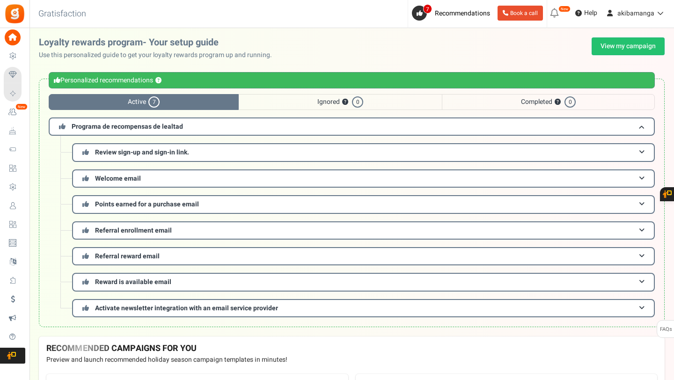  What do you see at coordinates (186, 308) in the screenshot?
I see `span: Activate newsletter integration with an email service provider` at bounding box center [186, 308].